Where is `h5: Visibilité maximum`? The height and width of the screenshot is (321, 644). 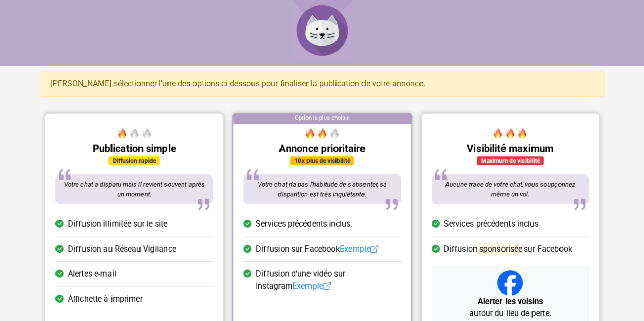 h5: Visibilité maximum is located at coordinates (510, 148).